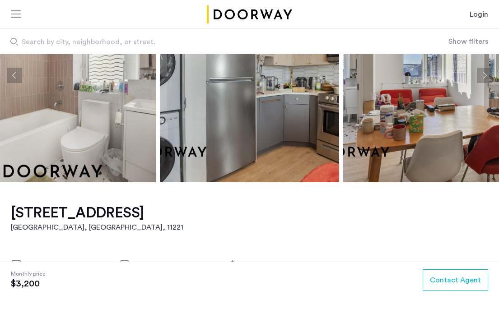 This screenshot has height=309, width=499. I want to click on img: logo, so click(250, 14).